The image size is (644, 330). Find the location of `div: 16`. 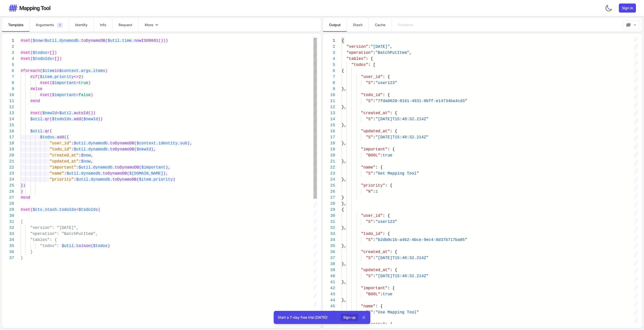

div: 16 is located at coordinates (8, 132).